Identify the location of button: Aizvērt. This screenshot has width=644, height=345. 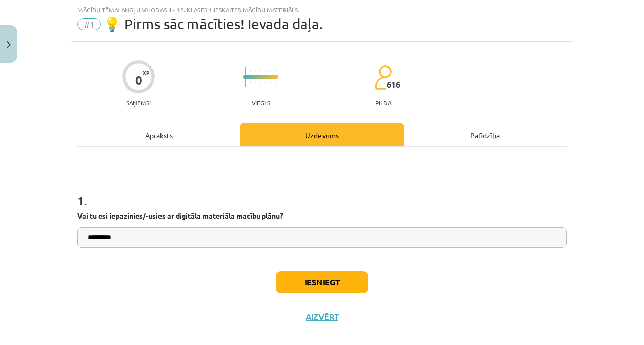
(322, 317).